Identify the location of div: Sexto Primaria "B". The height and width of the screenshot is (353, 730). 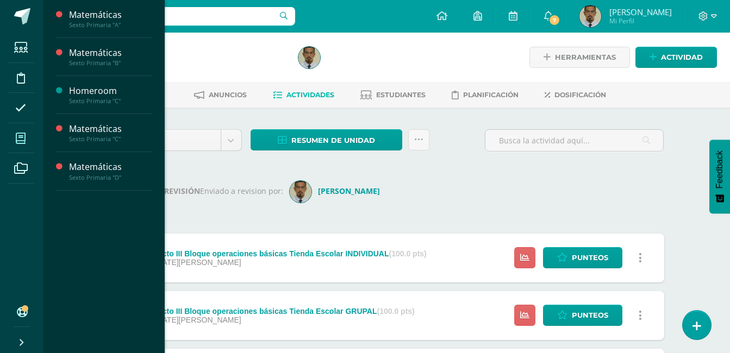
(110, 63).